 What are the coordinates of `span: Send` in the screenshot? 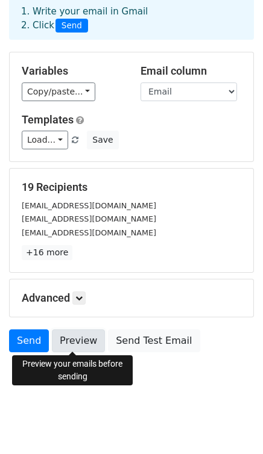 It's located at (72, 26).